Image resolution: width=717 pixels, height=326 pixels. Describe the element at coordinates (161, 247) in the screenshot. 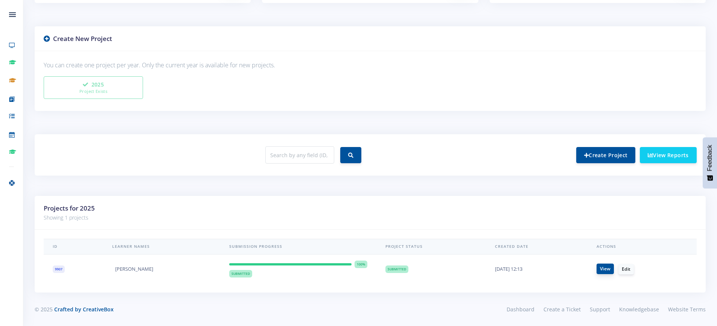

I see `th: Learner Names` at that location.